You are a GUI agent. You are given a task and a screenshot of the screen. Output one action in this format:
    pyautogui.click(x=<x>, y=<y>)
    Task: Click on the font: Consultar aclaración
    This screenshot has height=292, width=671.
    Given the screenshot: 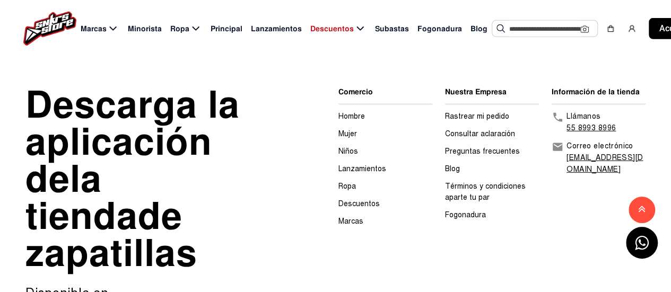 What is the action you would take?
    pyautogui.click(x=480, y=134)
    